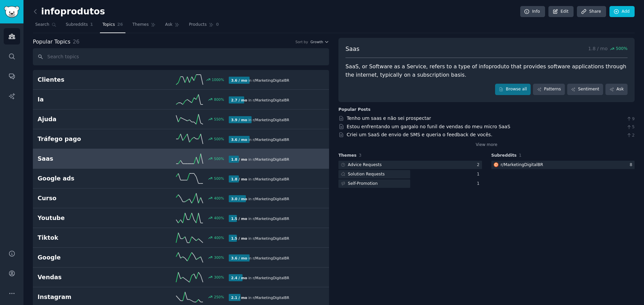  Describe the element at coordinates (563, 164) in the screenshot. I see `a: MarketingDigitalBRr/MarketingDigitalBR8` at that location.